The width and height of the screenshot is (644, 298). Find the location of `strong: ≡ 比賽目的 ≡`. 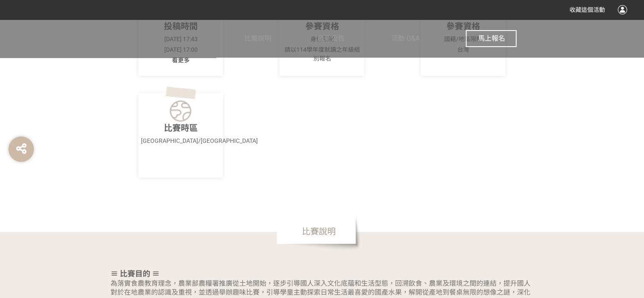

strong: ≡ 比賽目的 ≡ is located at coordinates (135, 274).